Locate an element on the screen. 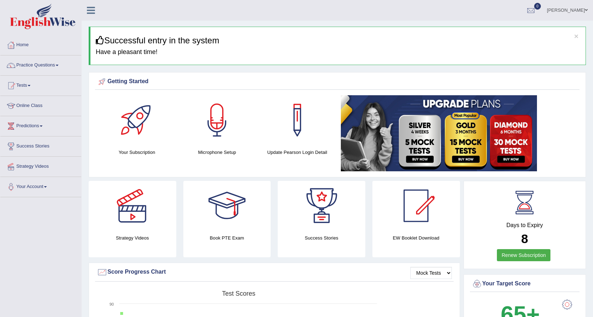 This screenshot has width=593, height=317. h4: Strategy Videos is located at coordinates (132, 237).